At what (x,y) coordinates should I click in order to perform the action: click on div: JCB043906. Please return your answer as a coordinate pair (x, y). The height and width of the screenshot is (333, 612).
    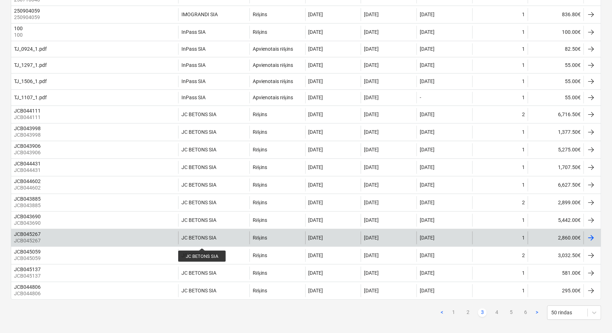
    Looking at the image, I should click on (27, 146).